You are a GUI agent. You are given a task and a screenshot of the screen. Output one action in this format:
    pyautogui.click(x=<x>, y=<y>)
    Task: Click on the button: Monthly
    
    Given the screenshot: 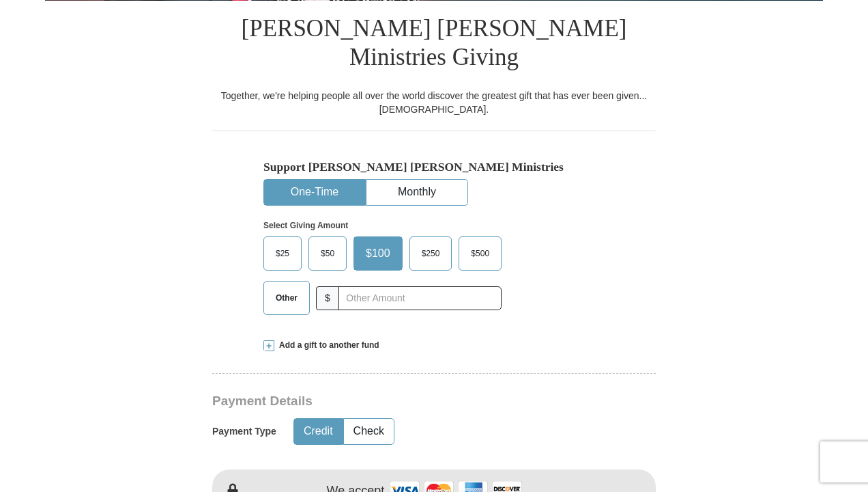 What is the action you would take?
    pyautogui.click(x=417, y=192)
    